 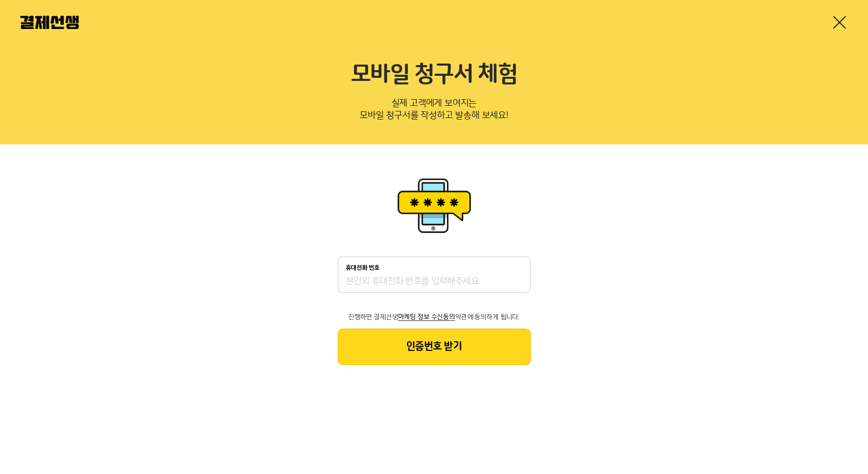 What do you see at coordinates (434, 317) in the screenshot?
I see `p: 진행하면 결제선생 약관에 동의하게 됩니다.` at bounding box center [434, 317].